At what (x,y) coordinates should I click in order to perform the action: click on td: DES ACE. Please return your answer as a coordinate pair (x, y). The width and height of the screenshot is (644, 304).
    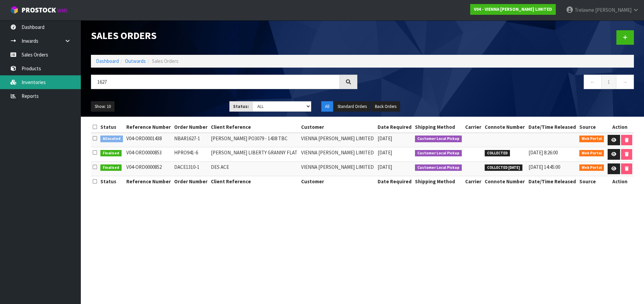
    Looking at the image, I should click on (254, 169).